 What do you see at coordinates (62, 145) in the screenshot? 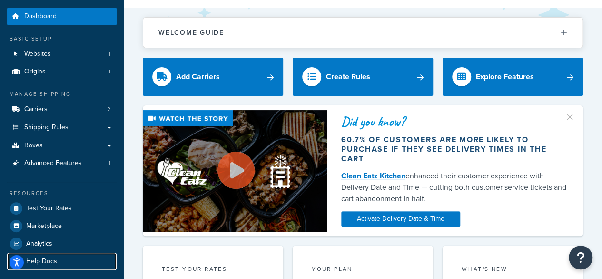
I see `a: Boxes` at bounding box center [62, 145].